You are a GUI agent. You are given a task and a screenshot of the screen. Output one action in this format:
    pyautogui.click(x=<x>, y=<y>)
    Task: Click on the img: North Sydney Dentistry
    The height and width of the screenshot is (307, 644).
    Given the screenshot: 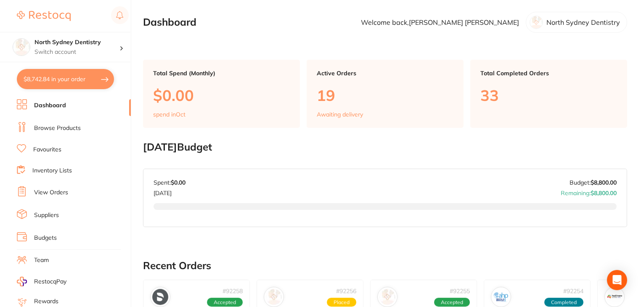 What is the action you would take?
    pyautogui.click(x=22, y=47)
    